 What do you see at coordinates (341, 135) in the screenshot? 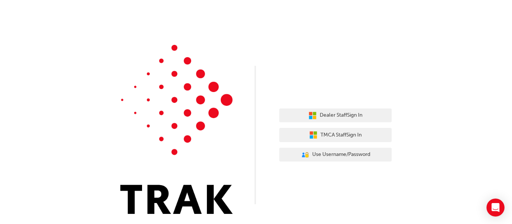
I see `span: TMCA Staff Sign In` at bounding box center [341, 135].